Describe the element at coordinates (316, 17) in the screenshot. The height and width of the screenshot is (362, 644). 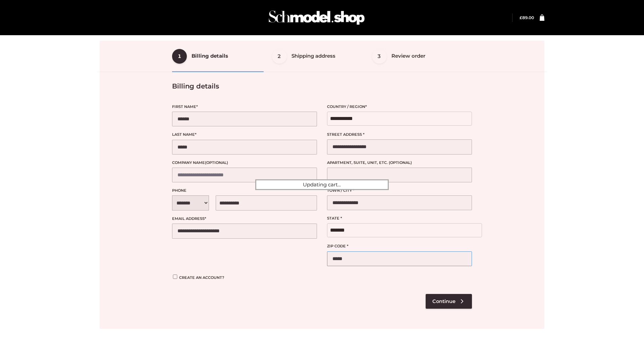
I see `img: Schmodel Admin 964` at that location.